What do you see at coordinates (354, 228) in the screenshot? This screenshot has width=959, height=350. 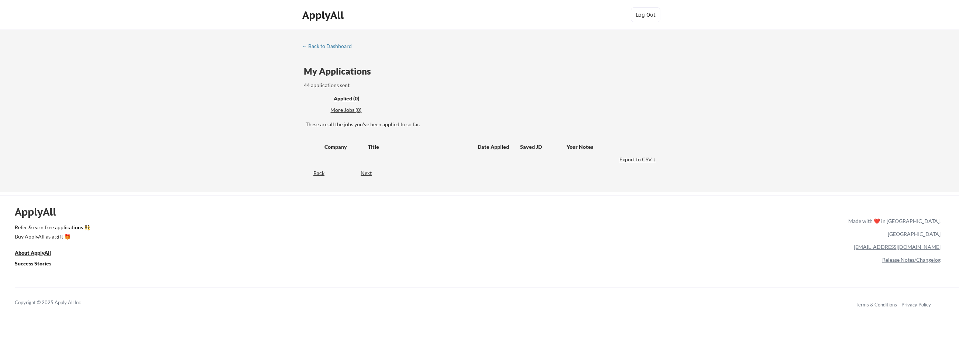 I see `a: Refer & earn free applications 👯‍♀️` at bounding box center [354, 228].